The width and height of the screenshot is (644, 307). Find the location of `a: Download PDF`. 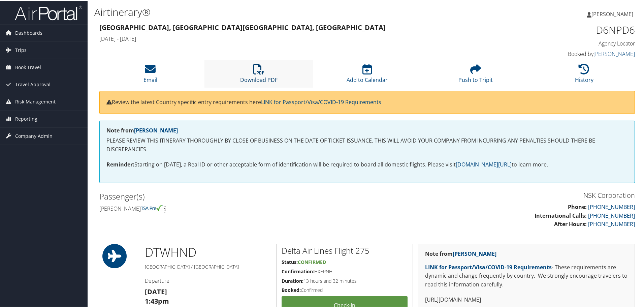

a: Download PDF is located at coordinates (259, 75).